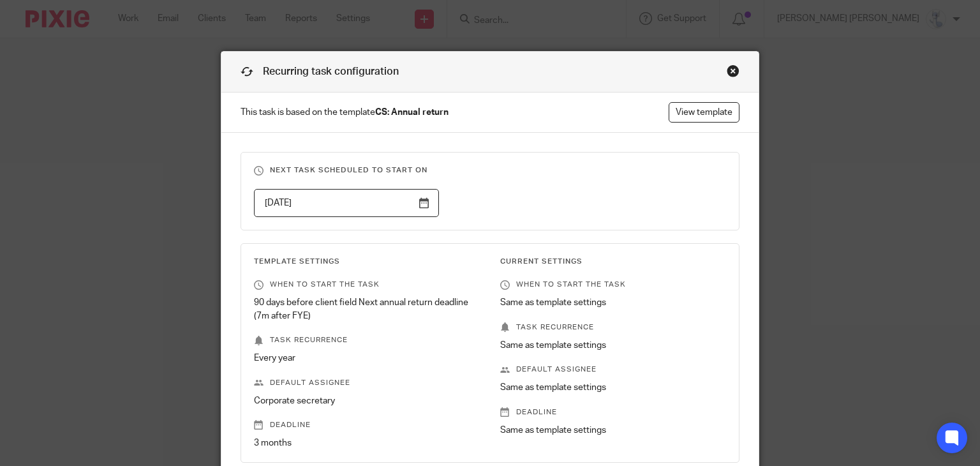 Image resolution: width=980 pixels, height=466 pixels. What do you see at coordinates (344, 112) in the screenshot?
I see `span: This task is based on the template` at bounding box center [344, 112].